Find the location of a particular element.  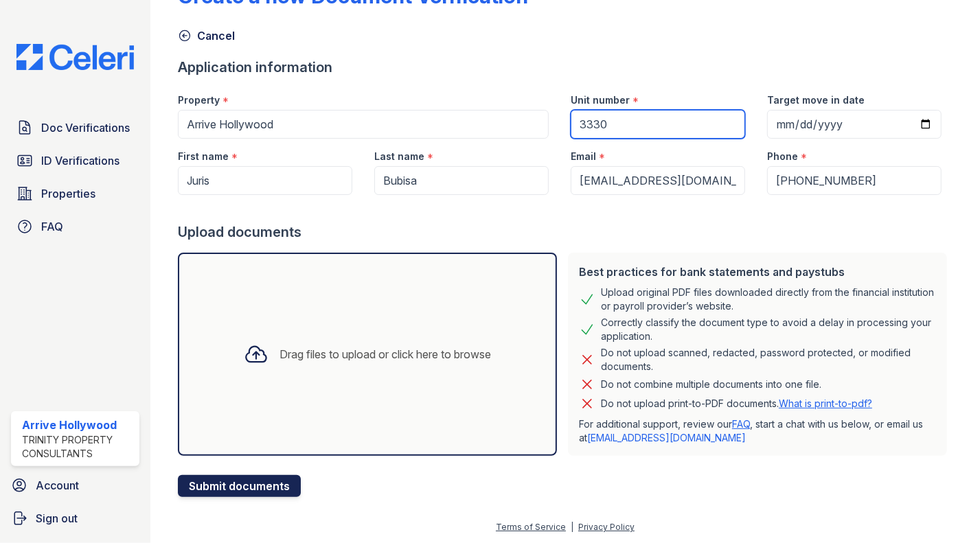

div: Application information is located at coordinates (565, 67).